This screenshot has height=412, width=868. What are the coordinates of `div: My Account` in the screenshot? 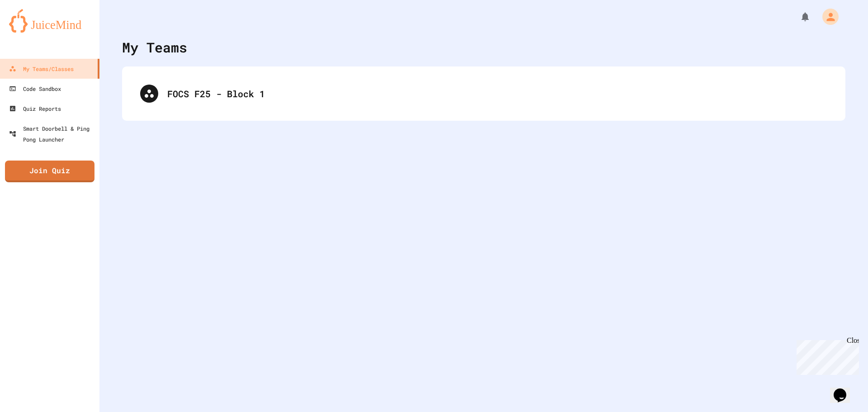 It's located at (827, 17).